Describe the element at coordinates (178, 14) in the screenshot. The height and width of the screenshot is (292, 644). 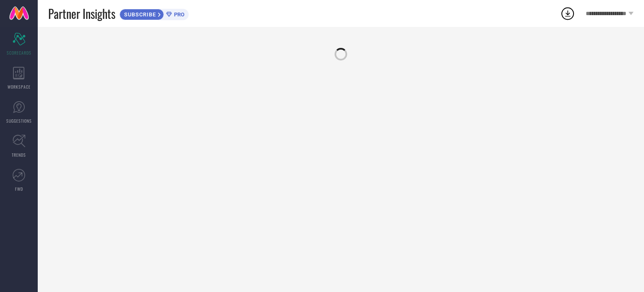
I see `span: PRO` at that location.